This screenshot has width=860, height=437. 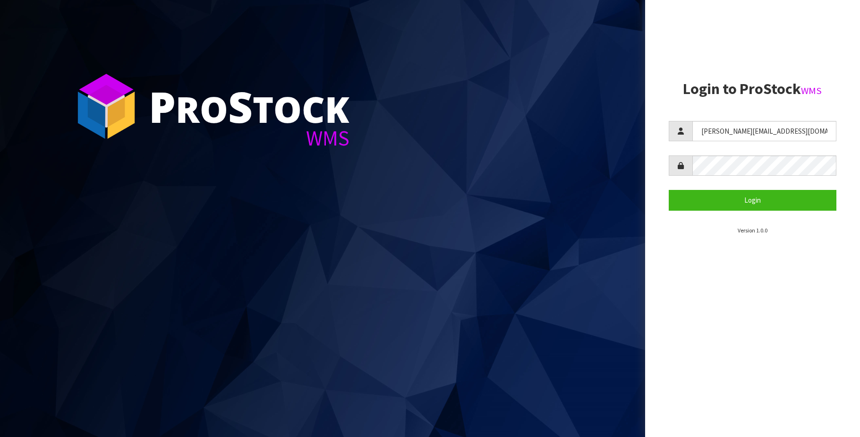 I want to click on img: ProStock Cube, so click(x=106, y=106).